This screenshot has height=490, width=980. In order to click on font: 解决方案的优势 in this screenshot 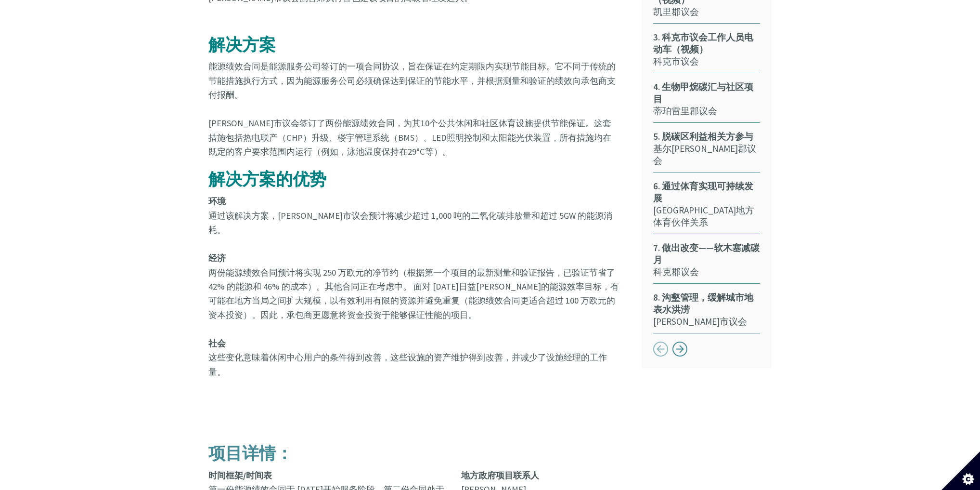, I will do `click(267, 178)`.